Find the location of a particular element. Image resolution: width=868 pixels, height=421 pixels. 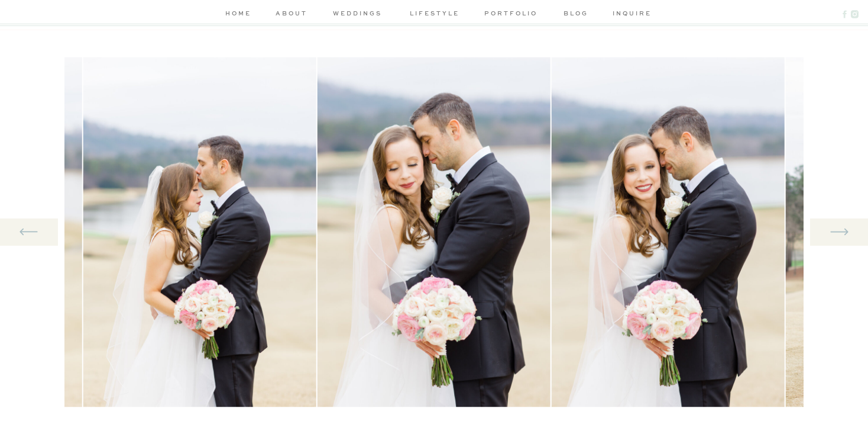

a: home is located at coordinates (238, 15).